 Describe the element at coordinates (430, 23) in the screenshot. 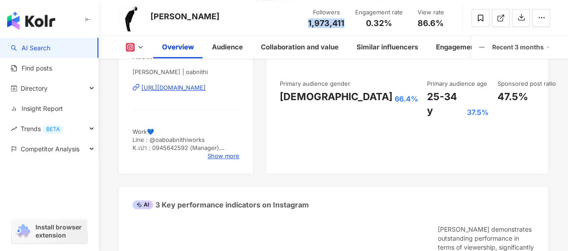

I see `span: 86.6%` at that location.